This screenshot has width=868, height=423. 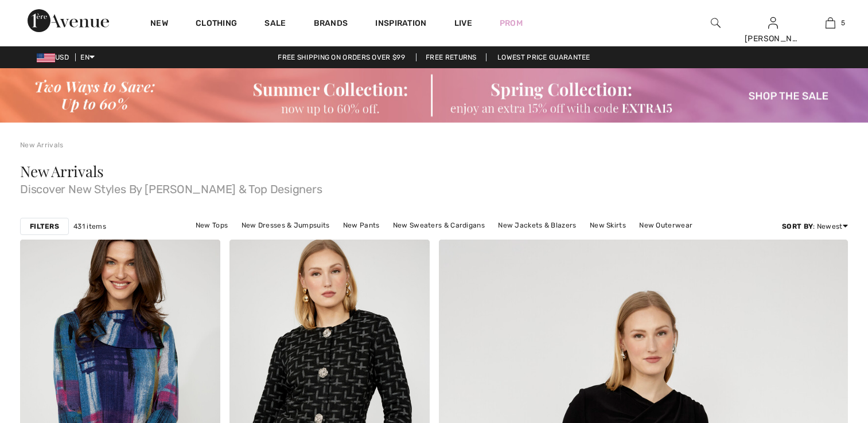 I want to click on strong: Filters, so click(x=44, y=226).